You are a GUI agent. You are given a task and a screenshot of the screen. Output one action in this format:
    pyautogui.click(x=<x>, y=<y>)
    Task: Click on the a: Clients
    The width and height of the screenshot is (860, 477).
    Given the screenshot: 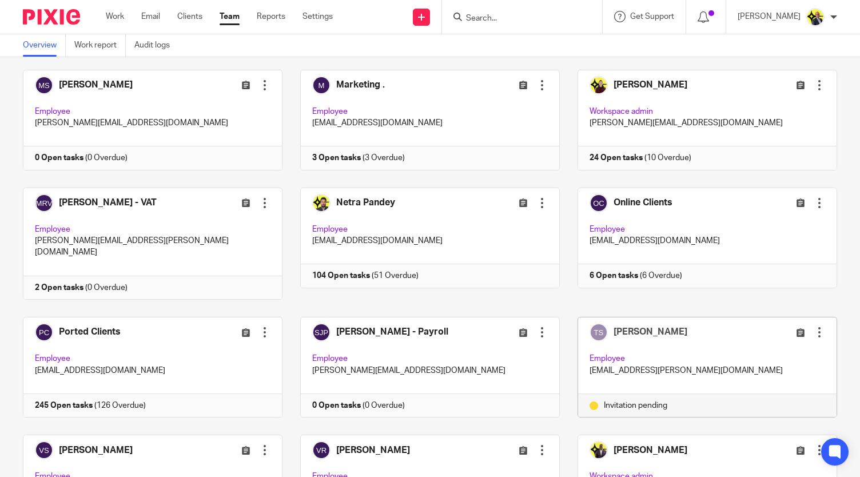 What is the action you would take?
    pyautogui.click(x=190, y=17)
    